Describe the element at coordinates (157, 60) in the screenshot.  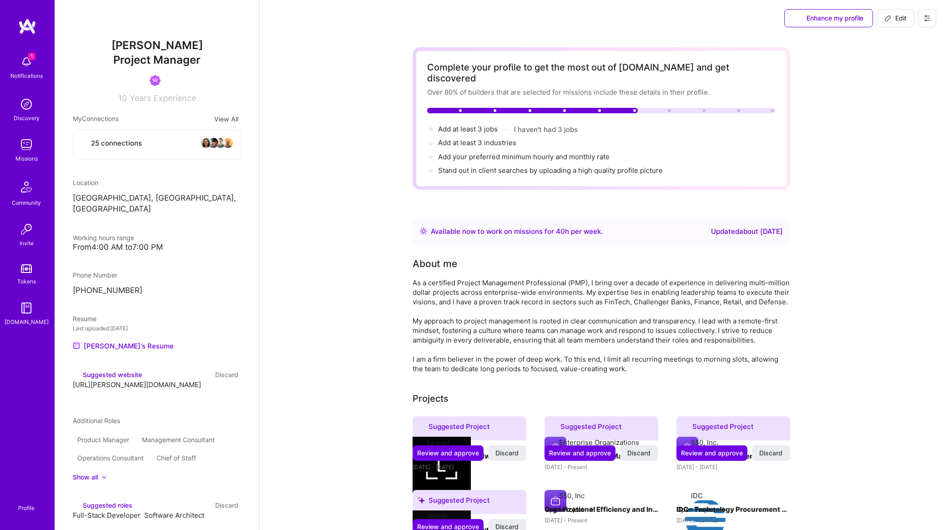
I see `span: Project Manager` at that location.